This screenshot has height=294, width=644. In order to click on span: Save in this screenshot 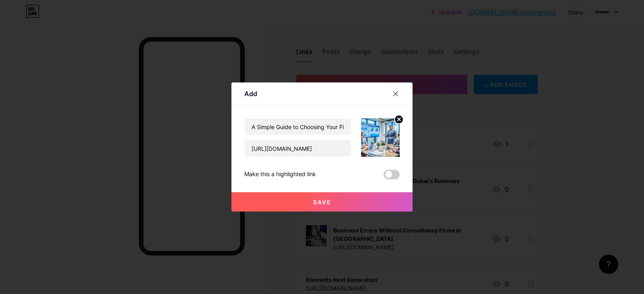, I will do `click(322, 202)`.